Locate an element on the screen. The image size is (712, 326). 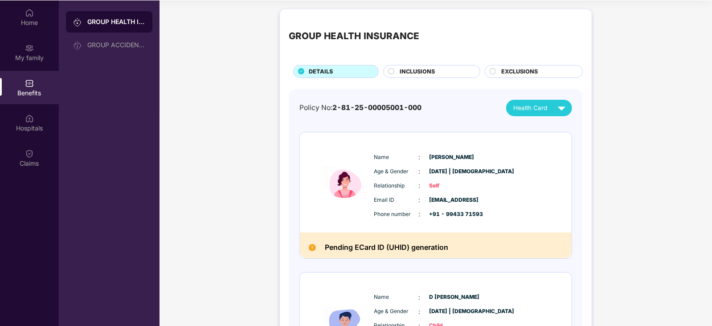
img: svg+xml;base64,PHN2ZyBpZD0iSG9tZSIgeG1sbnM9Imh0dHA6Ly93d3cudzMub3JnLzIwMDAvc3ZnIiB3aWR0aD0iMjAiIG... is located at coordinates (29, 13).